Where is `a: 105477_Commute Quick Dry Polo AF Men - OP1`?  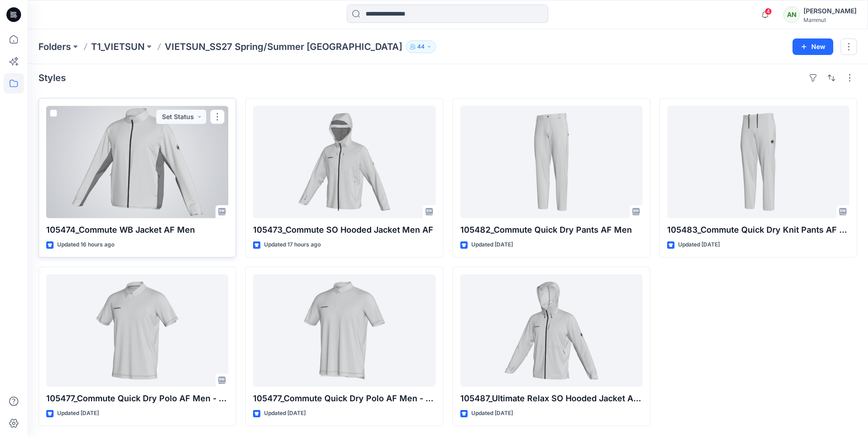 a: 105477_Commute Quick Dry Polo AF Men - OP1 is located at coordinates (137, 330).